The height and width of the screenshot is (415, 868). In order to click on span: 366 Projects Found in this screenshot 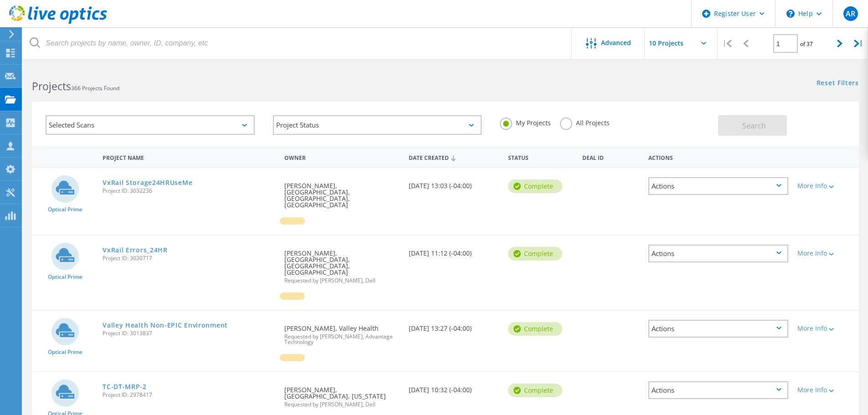, I will do `click(95, 88)`.